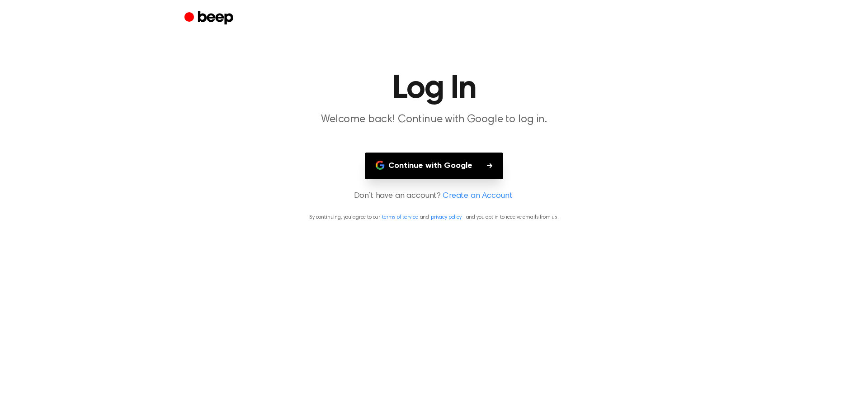  I want to click on p: By continuing, you agree to our and , and you opt in to receive emails from us., so click(434, 217).